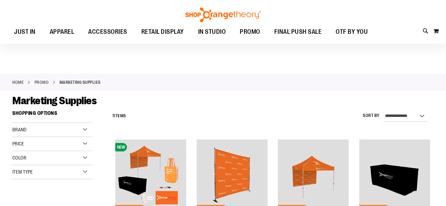  What do you see at coordinates (163, 32) in the screenshot?
I see `span: RETAIL DISPLAY` at bounding box center [163, 32].